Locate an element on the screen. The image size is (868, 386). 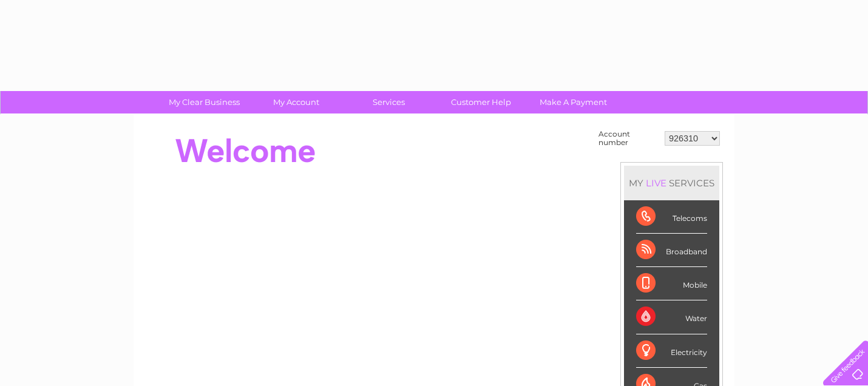
div: Telecoms is located at coordinates (671, 217).